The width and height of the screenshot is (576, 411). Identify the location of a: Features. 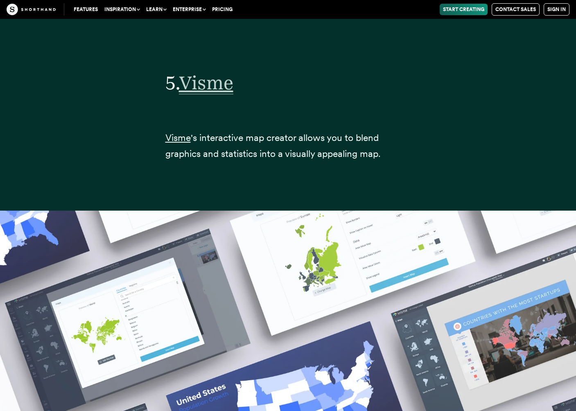
(86, 9).